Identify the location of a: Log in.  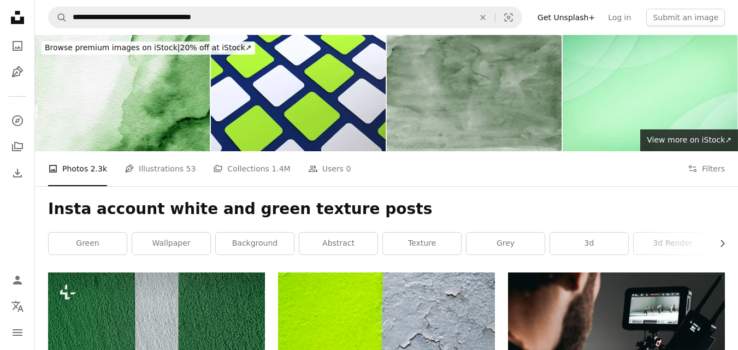
(620, 17).